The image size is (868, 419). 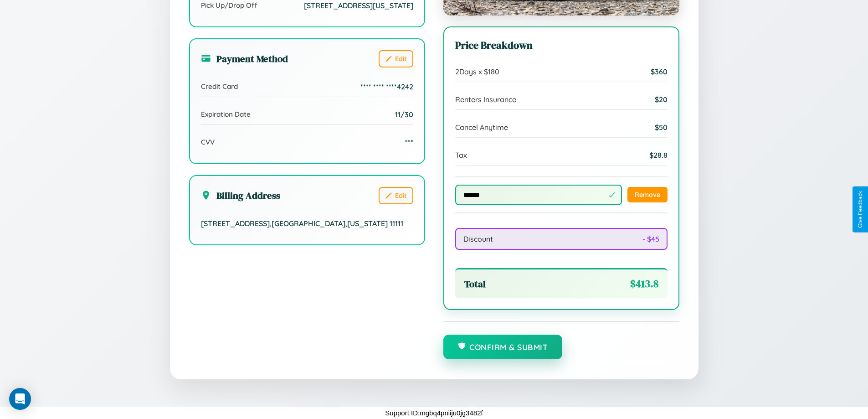 I want to click on h3: Billing Address, so click(x=241, y=195).